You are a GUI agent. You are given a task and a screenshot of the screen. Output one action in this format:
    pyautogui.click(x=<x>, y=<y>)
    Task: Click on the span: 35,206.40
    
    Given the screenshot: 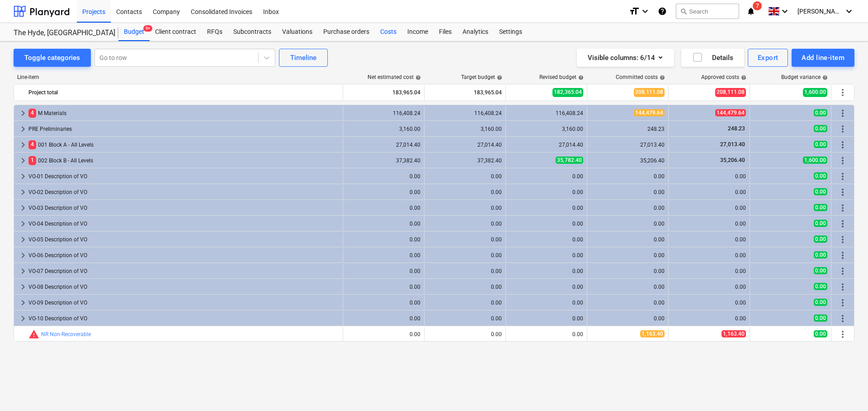 What is the action you would take?
    pyautogui.click(x=732, y=160)
    